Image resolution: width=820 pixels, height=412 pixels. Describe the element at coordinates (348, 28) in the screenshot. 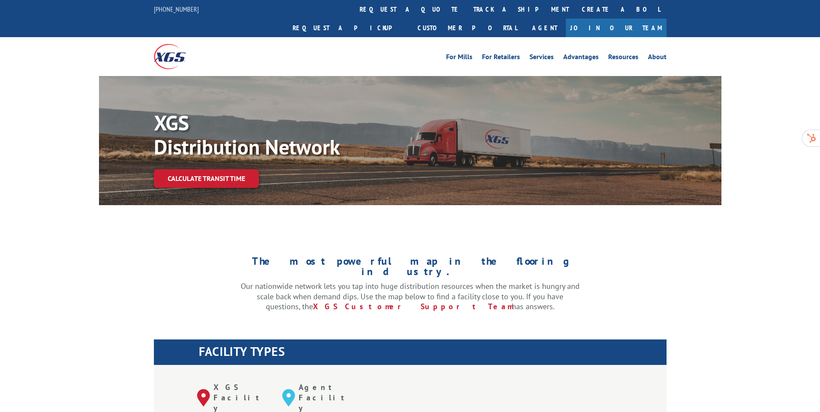

I see `a: Request a pickup` at that location.